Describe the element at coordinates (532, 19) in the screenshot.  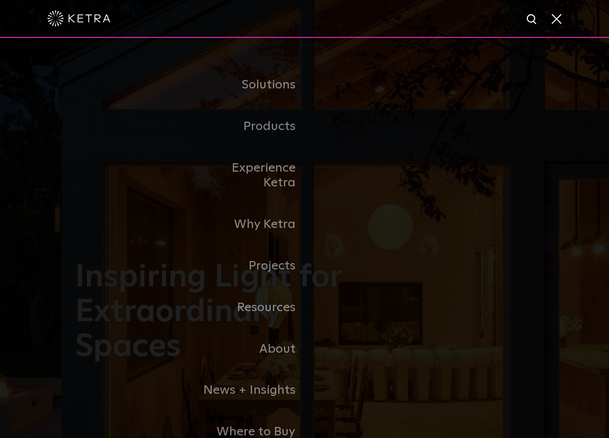
I see `img: search icon` at that location.